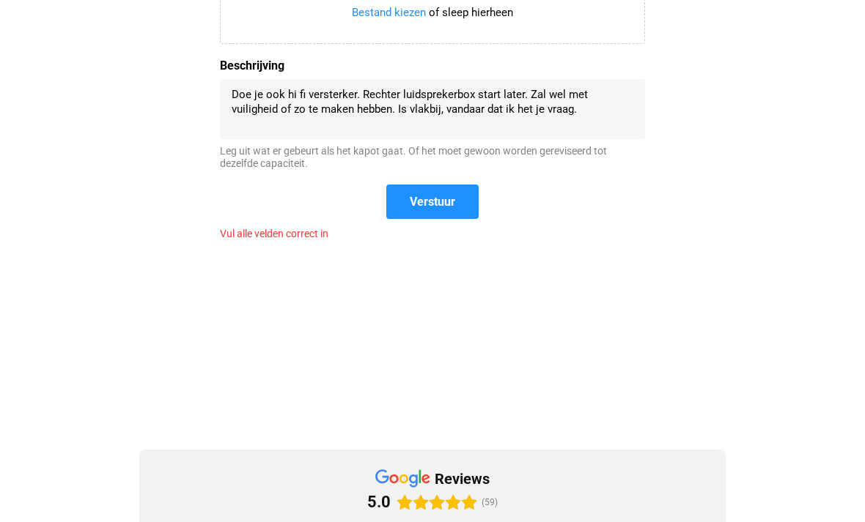 Image resolution: width=865 pixels, height=522 pixels. I want to click on div: 5.0, so click(379, 503).